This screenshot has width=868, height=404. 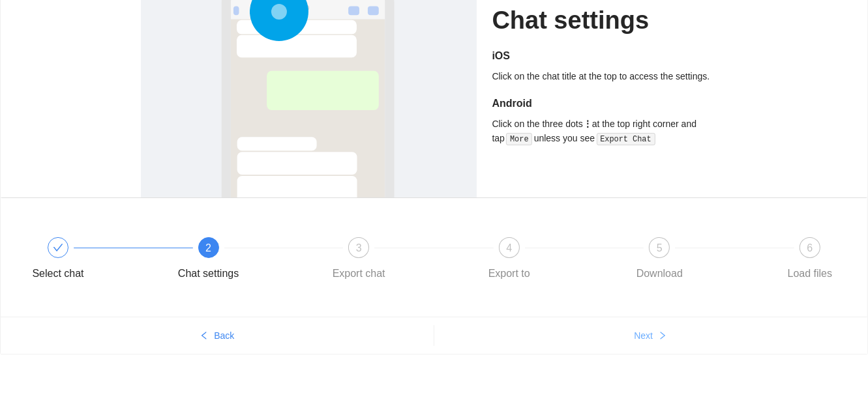 I want to click on span: 2, so click(x=208, y=247).